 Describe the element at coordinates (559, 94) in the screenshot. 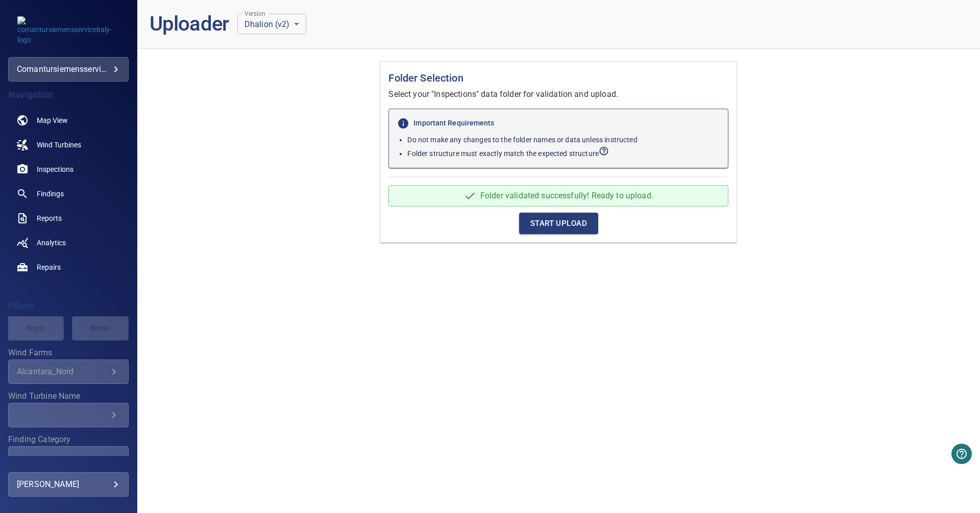

I see `p: Select your "Inspections" data folder for validation and upload.` at that location.